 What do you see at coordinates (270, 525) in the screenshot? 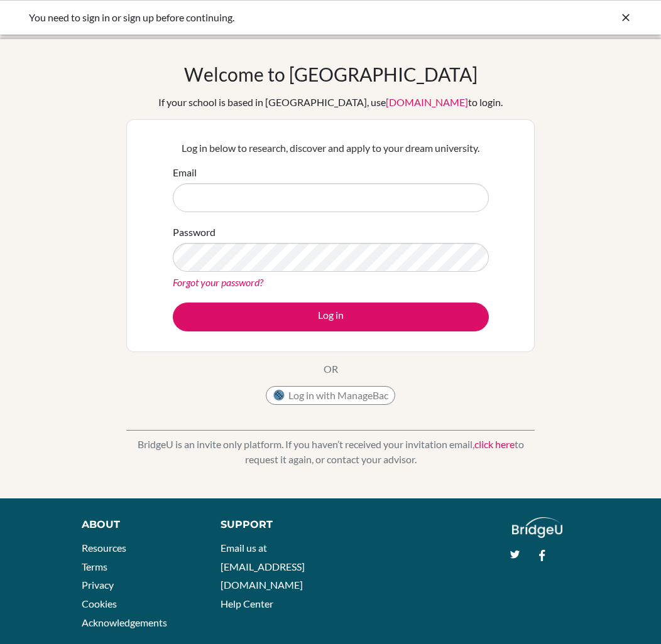
I see `div: Support` at bounding box center [270, 525].